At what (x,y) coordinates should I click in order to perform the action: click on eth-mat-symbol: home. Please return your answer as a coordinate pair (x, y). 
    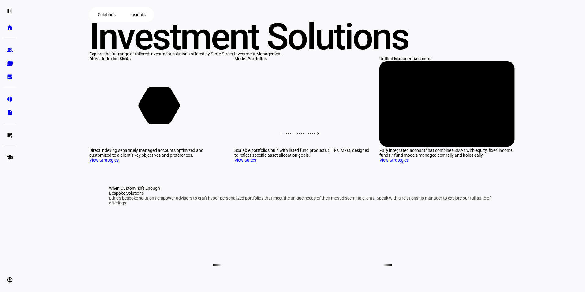
    Looking at the image, I should click on (10, 28).